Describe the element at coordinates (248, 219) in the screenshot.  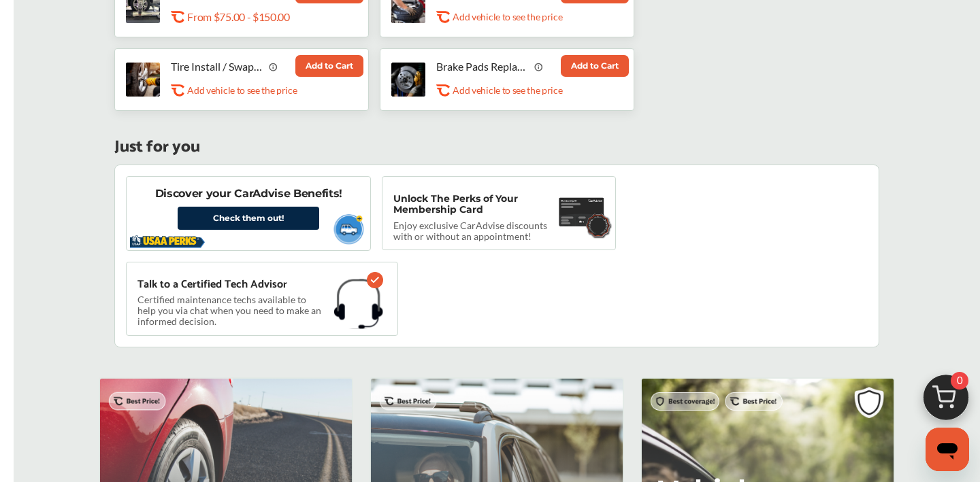
I see `a: Check them out!` at that location.